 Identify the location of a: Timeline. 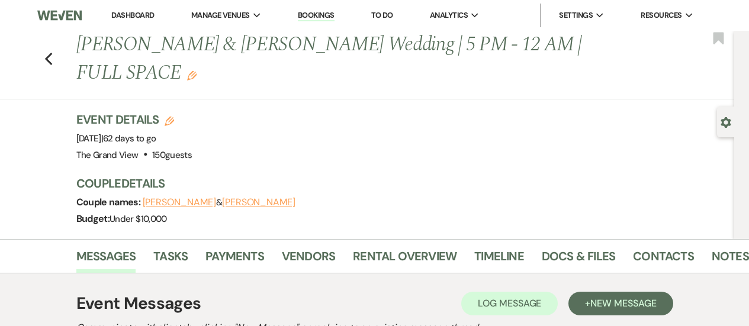
(499, 260).